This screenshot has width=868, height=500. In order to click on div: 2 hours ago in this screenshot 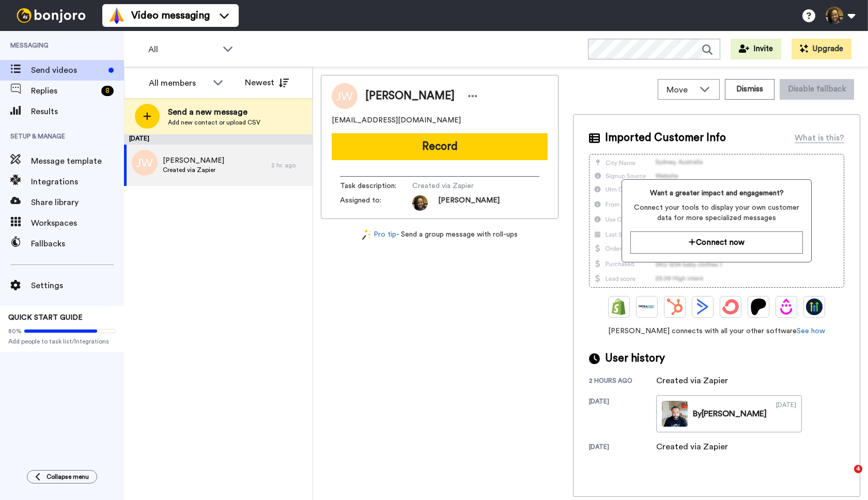, I will do `click(622, 382)`.